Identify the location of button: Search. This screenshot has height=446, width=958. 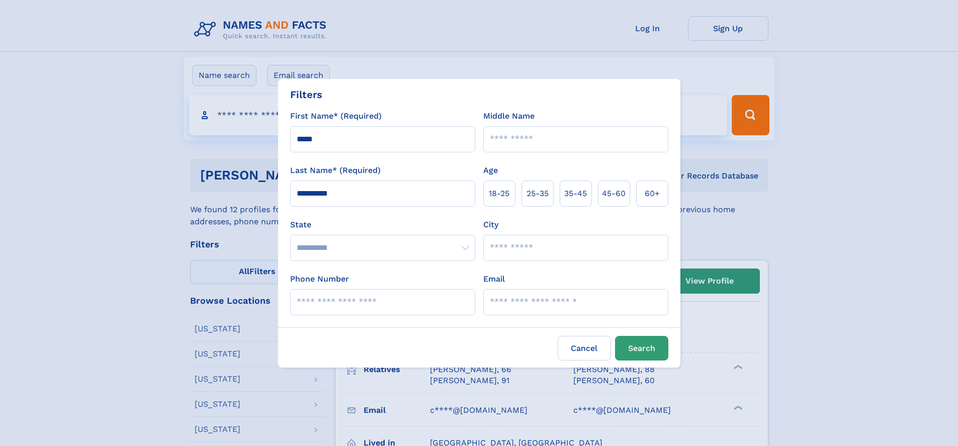
(642, 348).